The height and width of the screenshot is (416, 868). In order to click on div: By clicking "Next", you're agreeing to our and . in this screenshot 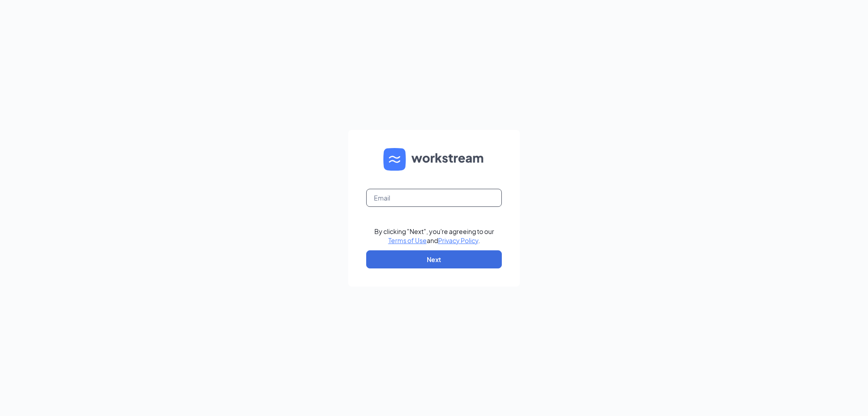, I will do `click(434, 236)`.